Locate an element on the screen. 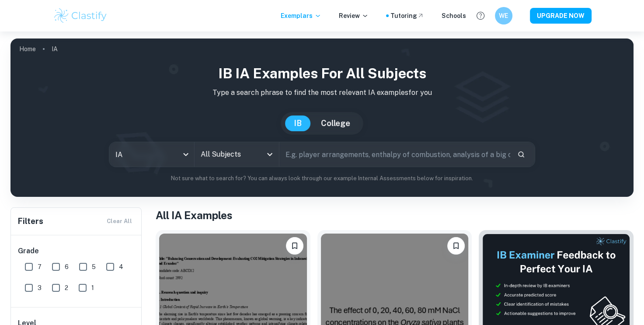 The image size is (644, 325). button: Open is located at coordinates (270, 154).